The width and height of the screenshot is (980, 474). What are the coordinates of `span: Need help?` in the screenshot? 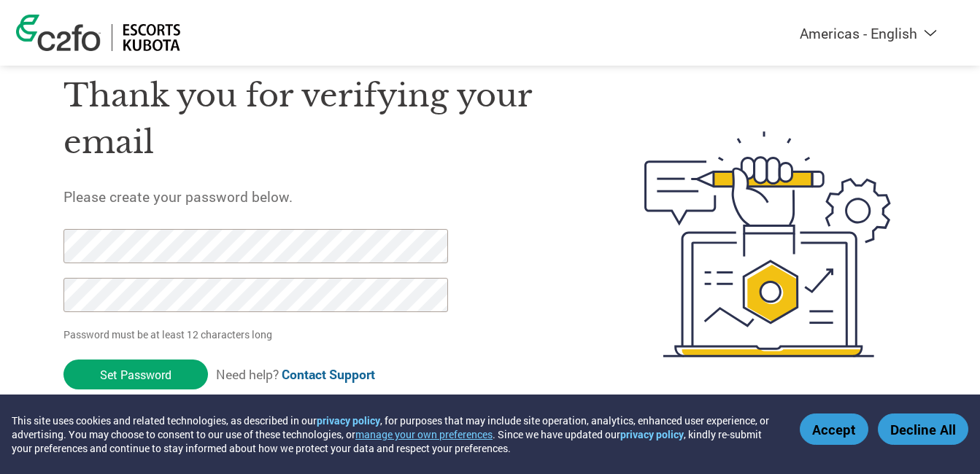 It's located at (296, 374).